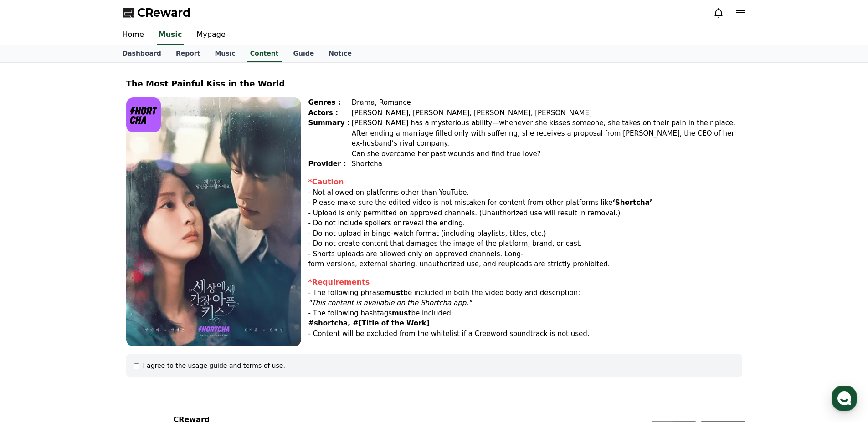  What do you see at coordinates (525, 223) in the screenshot?
I see `p: - Do not include spoilers or reveal the ending.` at bounding box center [525, 223].